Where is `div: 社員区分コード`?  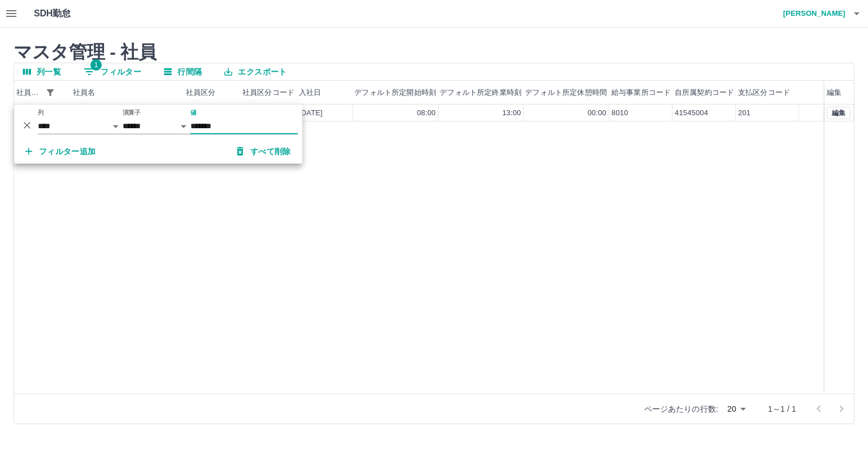
div: 社員区分コード is located at coordinates (268, 93).